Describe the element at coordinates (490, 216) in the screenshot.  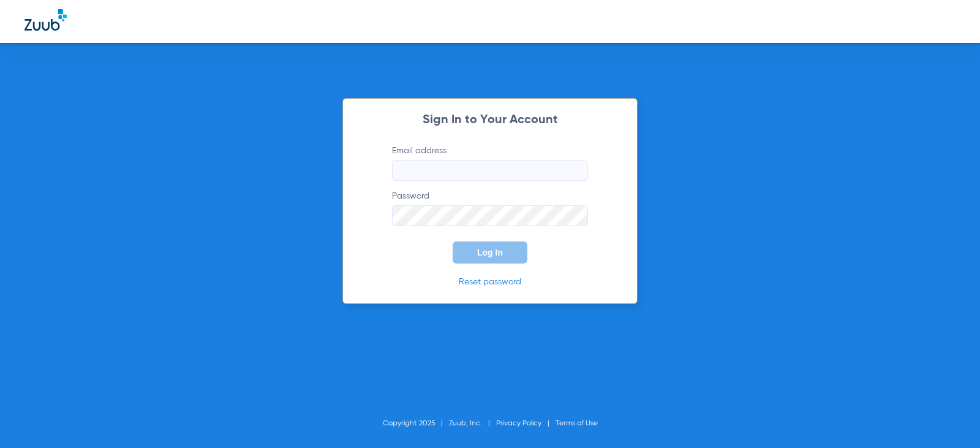
I see `input: Password` at that location.